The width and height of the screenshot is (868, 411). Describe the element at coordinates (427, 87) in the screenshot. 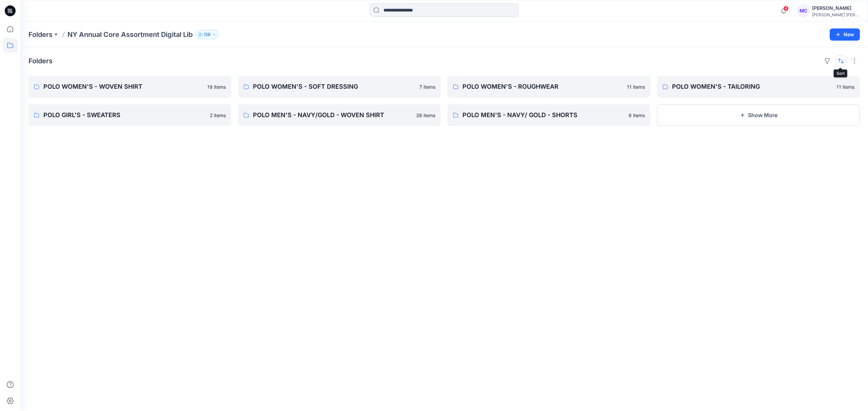

I see `p: 7 items` at that location.